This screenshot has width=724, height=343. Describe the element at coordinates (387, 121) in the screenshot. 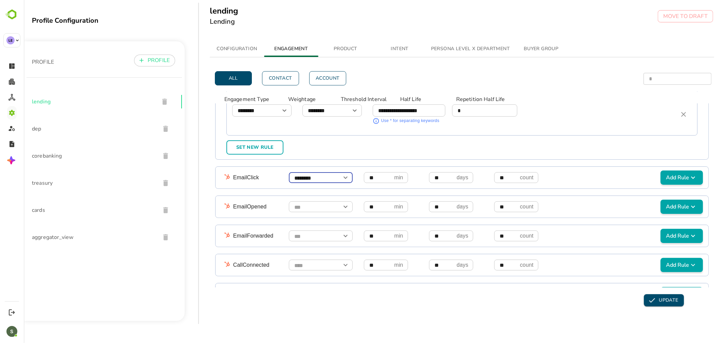

I see `div: Use * for separating keywords` at that location.